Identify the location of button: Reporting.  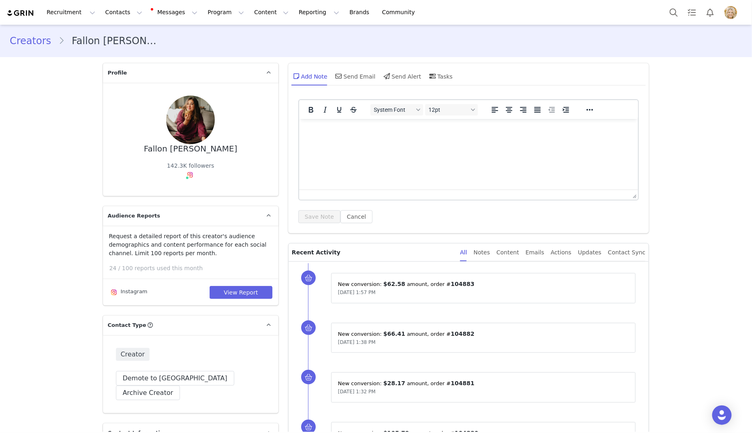
(319, 12).